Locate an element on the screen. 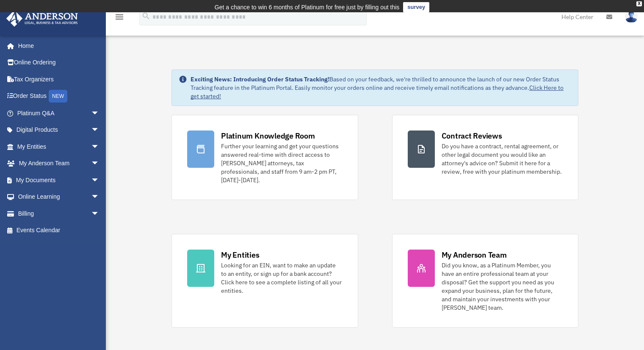 The height and width of the screenshot is (350, 644). a: menu is located at coordinates (119, 18).